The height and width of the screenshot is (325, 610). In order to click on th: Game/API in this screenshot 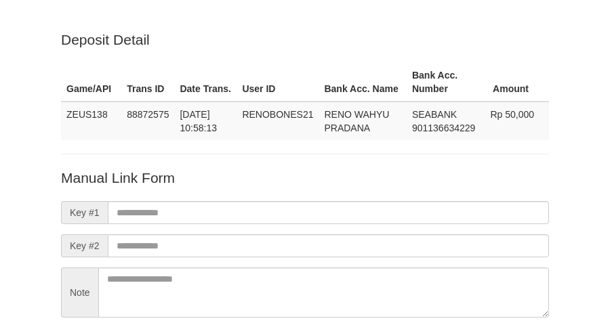, I will do `click(91, 82)`.